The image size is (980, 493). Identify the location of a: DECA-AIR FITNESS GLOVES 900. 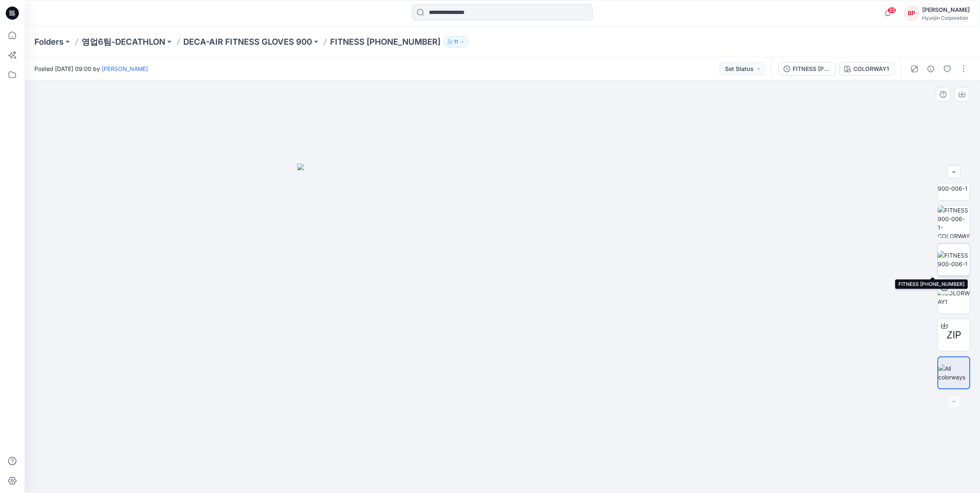
(248, 41).